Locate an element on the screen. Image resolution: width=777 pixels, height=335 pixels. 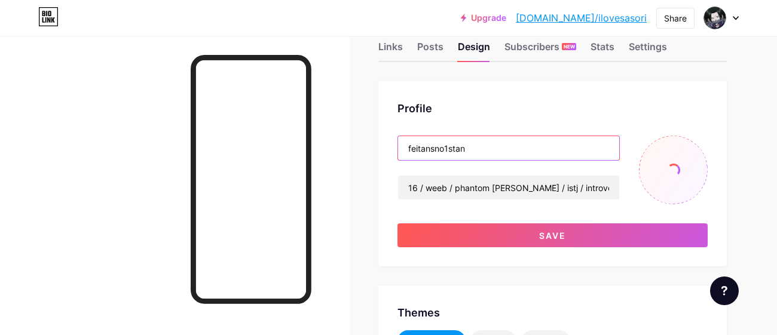
a: Upgrade is located at coordinates (484, 18).